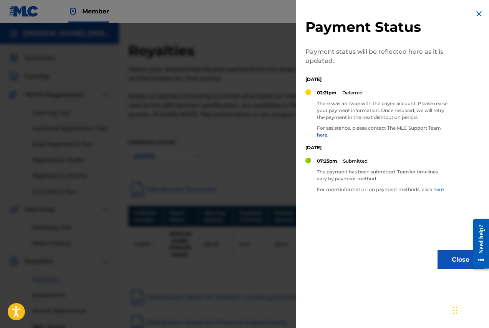 This screenshot has width=489, height=328. Describe the element at coordinates (355, 161) in the screenshot. I see `p: Submitted` at that location.